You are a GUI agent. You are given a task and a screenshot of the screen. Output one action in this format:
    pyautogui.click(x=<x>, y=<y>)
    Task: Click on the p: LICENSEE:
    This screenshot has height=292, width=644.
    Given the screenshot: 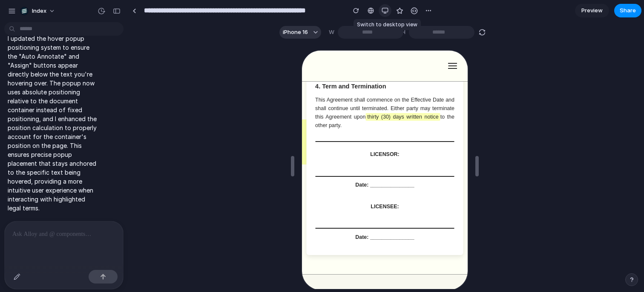 What is the action you would take?
    pyautogui.click(x=83, y=157)
    